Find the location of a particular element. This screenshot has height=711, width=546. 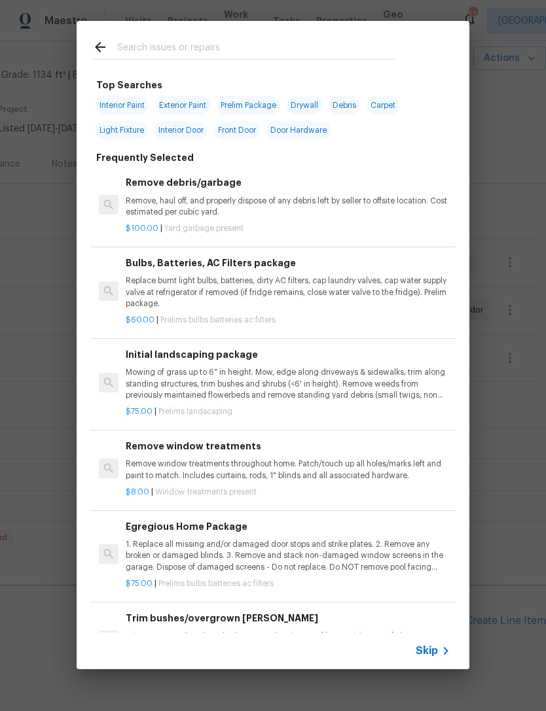

span: Drywall is located at coordinates (304, 105).